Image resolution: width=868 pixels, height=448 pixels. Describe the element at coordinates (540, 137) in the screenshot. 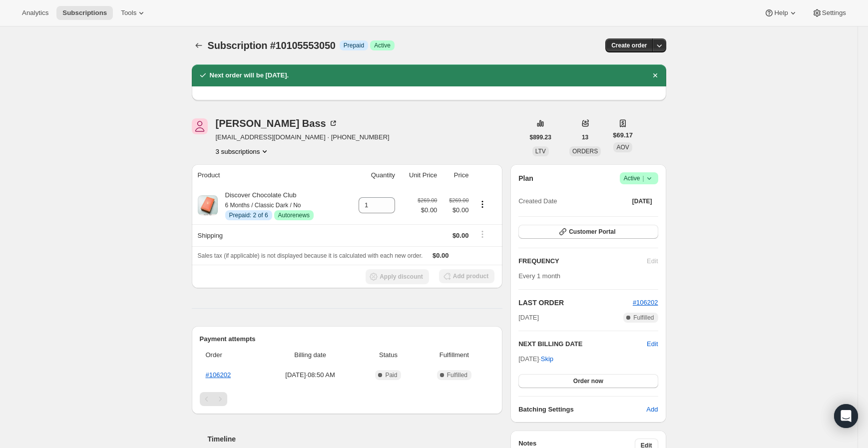

I see `button: $899.23` at that location.